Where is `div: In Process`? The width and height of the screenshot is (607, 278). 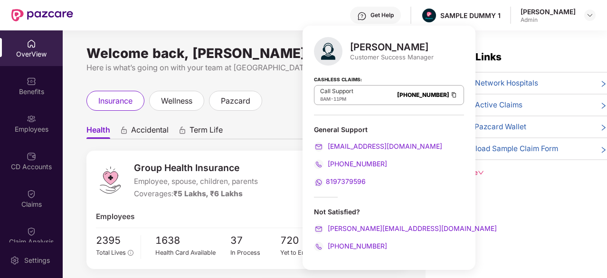
div: In Process is located at coordinates (256, 253).